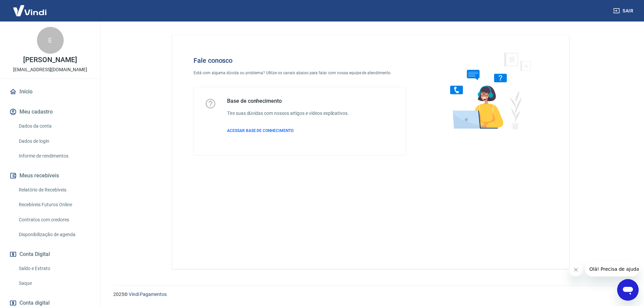  Describe the element at coordinates (288, 130) in the screenshot. I see `a: ACESSAR BASE DE CONHECIMENTO` at that location.